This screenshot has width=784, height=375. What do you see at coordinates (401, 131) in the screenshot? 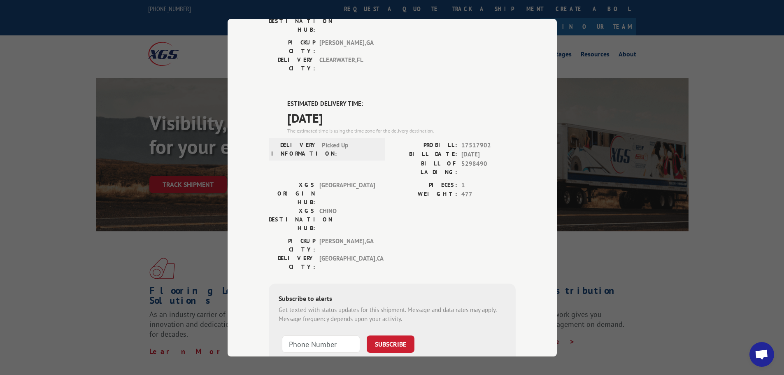
I see `div: The estimated time is using the time zone for the delivery destination.` at bounding box center [401, 131].